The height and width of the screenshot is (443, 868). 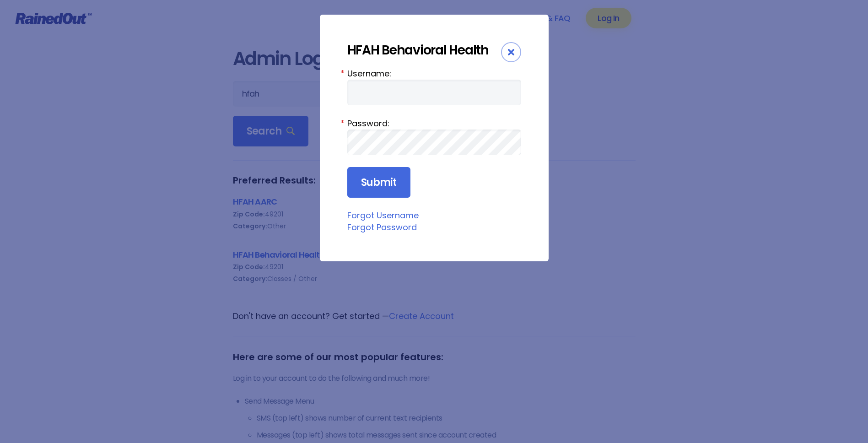 I want to click on input: Submit, so click(x=379, y=183).